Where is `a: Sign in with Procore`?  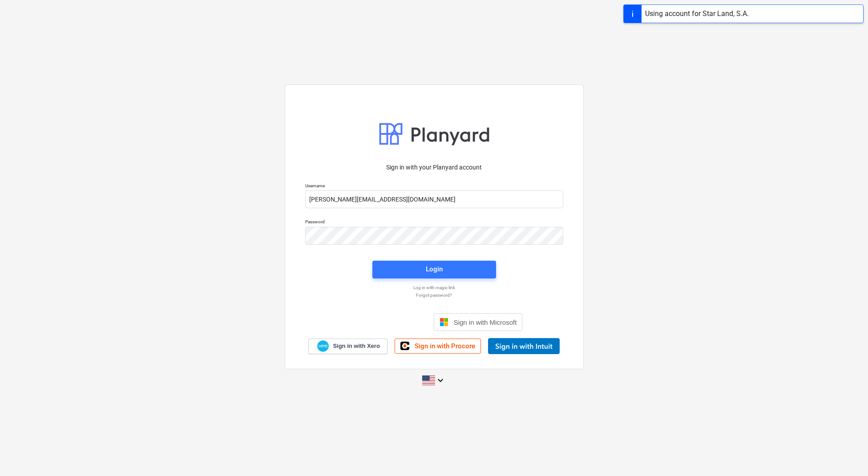 a: Sign in with Procore is located at coordinates (438, 346).